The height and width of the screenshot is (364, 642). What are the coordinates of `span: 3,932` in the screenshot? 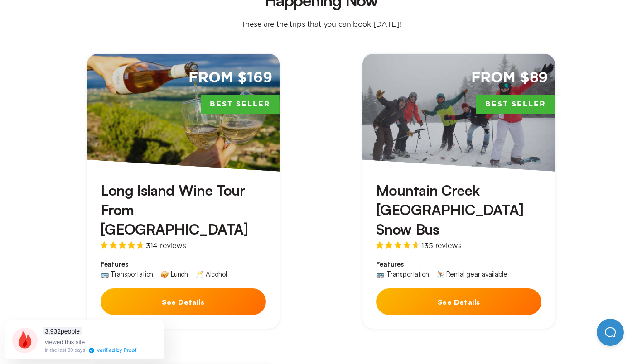 It's located at (52, 331).